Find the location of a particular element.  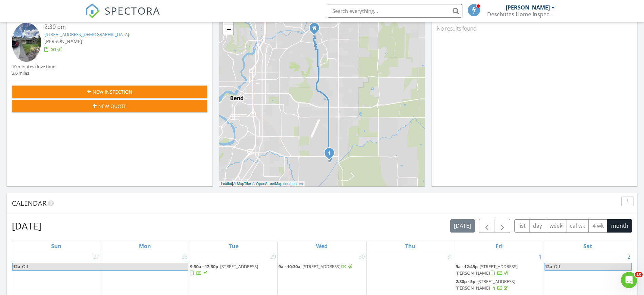

div: 61551 SE Baptist Way, Bend, OR 97702 is located at coordinates (332, 155).